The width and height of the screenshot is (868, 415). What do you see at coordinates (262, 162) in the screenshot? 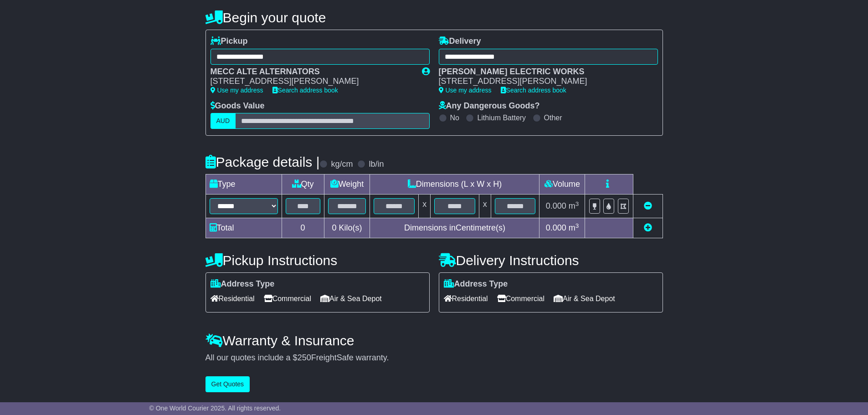
I see `h4: Package details |` at bounding box center [262, 162].